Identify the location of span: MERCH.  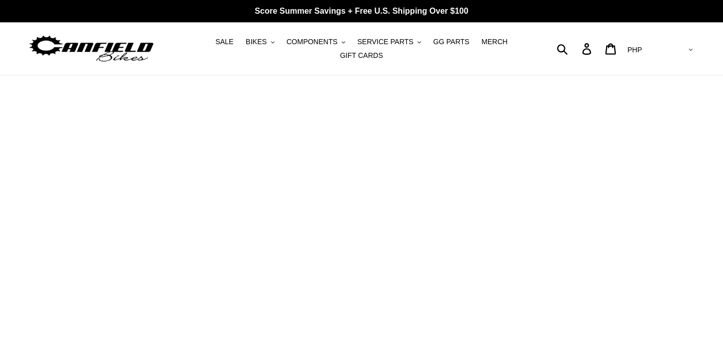
(494, 42).